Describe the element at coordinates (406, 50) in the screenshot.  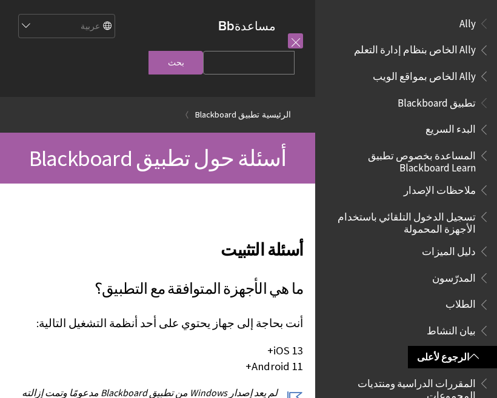
I see `nav: Book outline for Anthology Ally Help` at that location.